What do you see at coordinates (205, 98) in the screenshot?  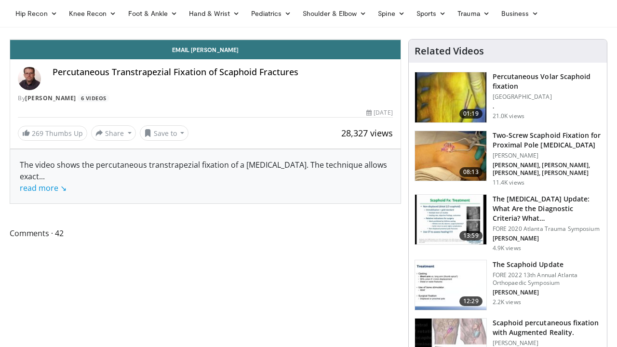 I see `div: By` at bounding box center [205, 98].